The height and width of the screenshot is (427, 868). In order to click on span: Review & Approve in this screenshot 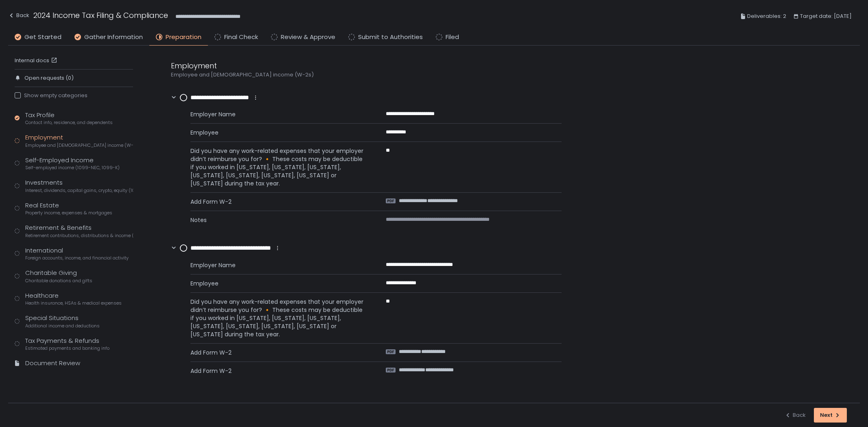, I will do `click(308, 37)`.